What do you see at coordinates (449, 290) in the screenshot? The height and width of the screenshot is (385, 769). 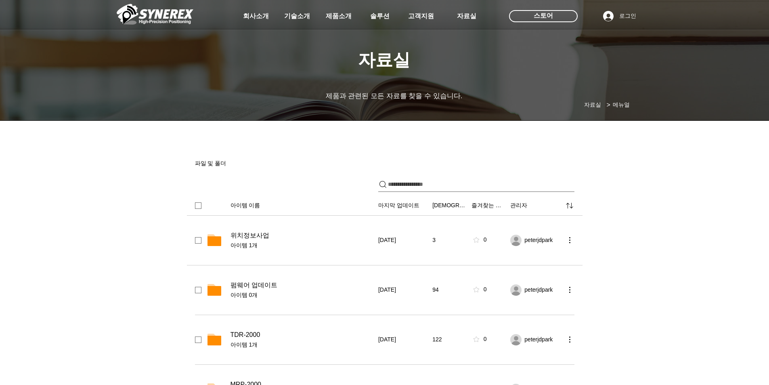 I see `div: 94` at bounding box center [449, 290].